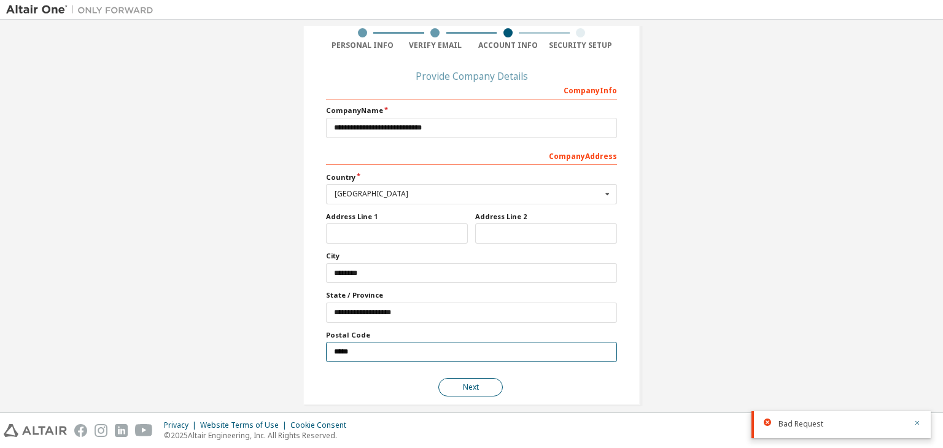 The image size is (943, 448). What do you see at coordinates (35, 430) in the screenshot?
I see `img: altair_logo.svg` at bounding box center [35, 430].